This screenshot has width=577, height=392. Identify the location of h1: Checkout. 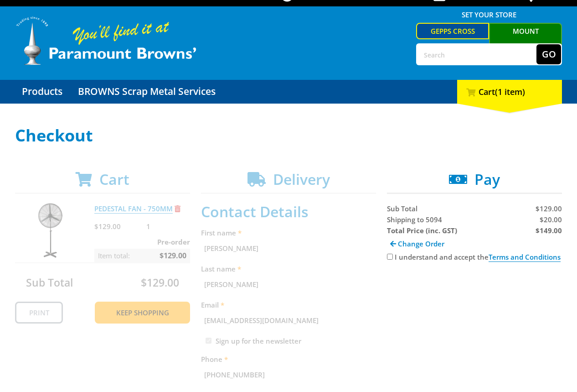
(288, 135).